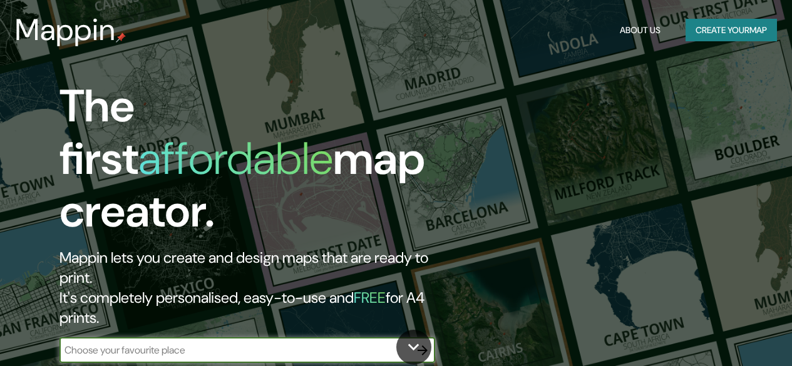 The image size is (792, 366). I want to click on button: Create yourmap, so click(731, 30).